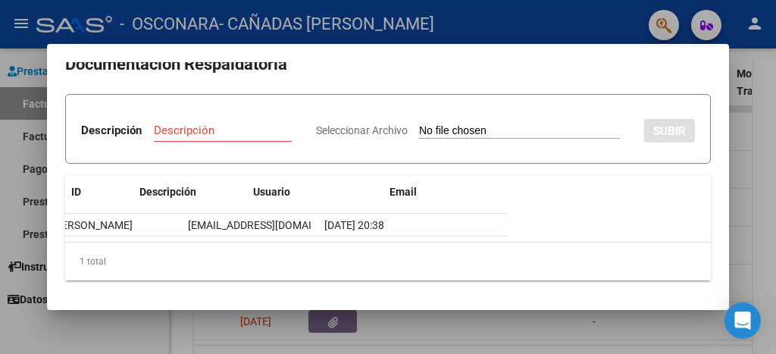 This screenshot has height=354, width=776. I want to click on h2: Documentación Respaldatoria, so click(388, 64).